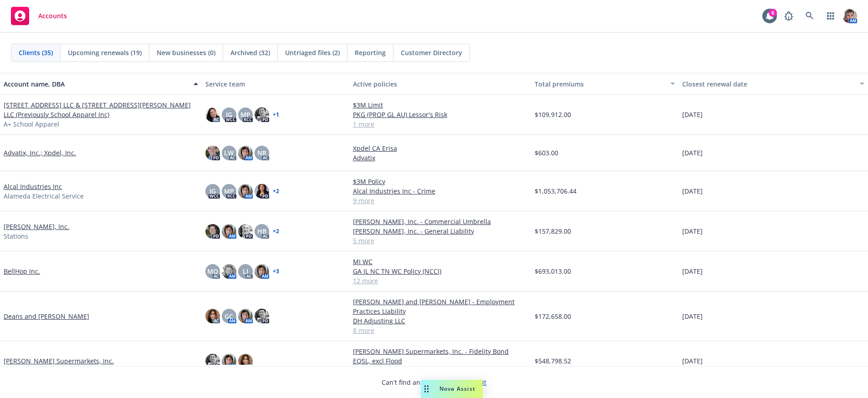  I want to click on span: Customer Directory, so click(431, 52).